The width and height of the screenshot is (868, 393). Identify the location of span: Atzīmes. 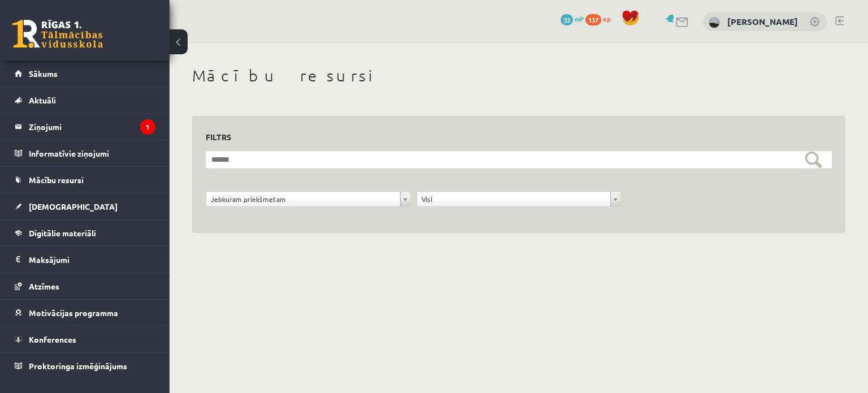
(44, 286).